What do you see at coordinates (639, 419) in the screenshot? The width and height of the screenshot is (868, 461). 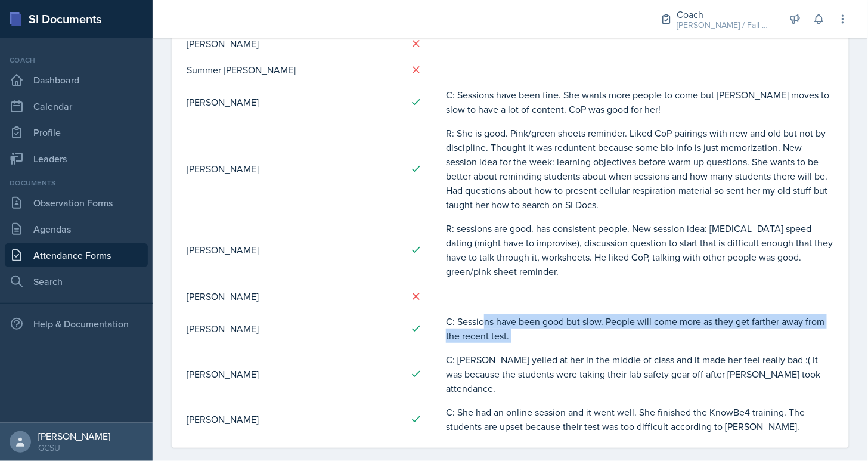 I see `td: C: She had an online session and it went well. She finished the KnowBe4 training. The students ar...` at bounding box center [639, 419].